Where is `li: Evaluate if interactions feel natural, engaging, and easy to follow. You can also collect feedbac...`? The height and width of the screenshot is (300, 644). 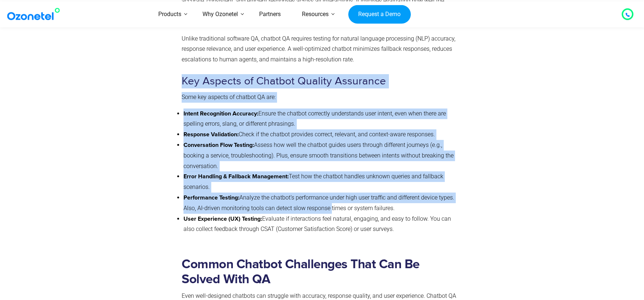
li: Evaluate if interactions feel natural, engaging, and easy to follow. You can also collect feedbac... is located at coordinates (321, 224).